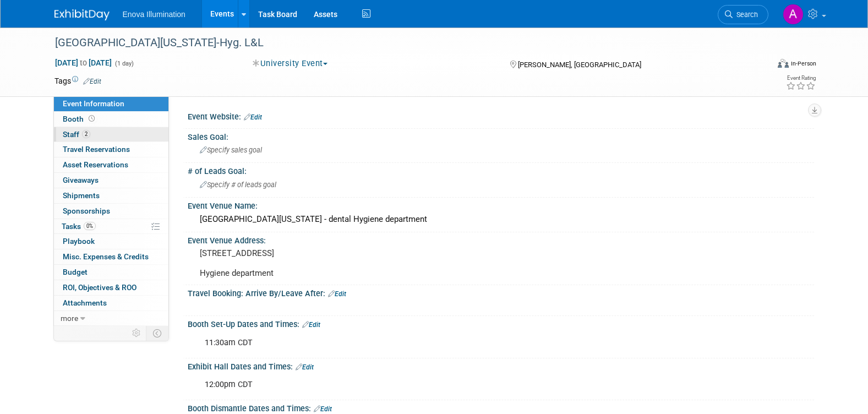  What do you see at coordinates (90, 225) in the screenshot?
I see `span: 0%` at bounding box center [90, 225].